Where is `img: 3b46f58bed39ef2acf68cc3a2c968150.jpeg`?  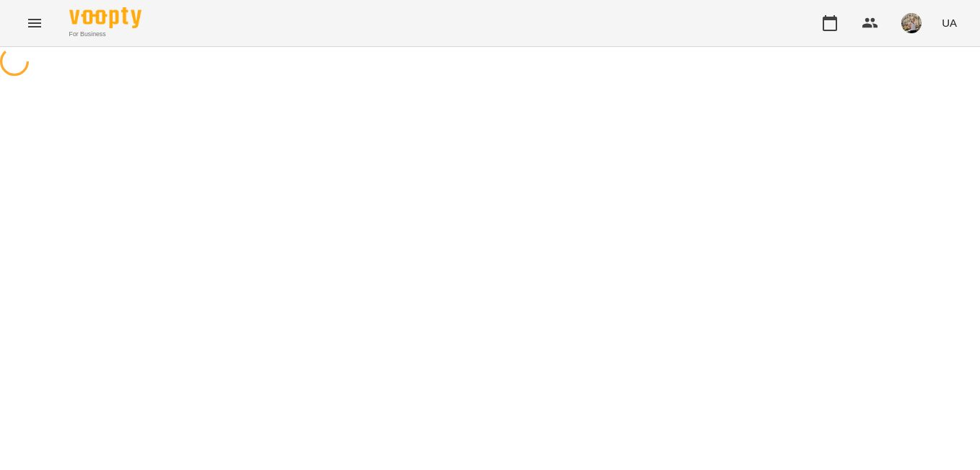
img: 3b46f58bed39ef2acf68cc3a2c968150.jpeg is located at coordinates (912, 23).